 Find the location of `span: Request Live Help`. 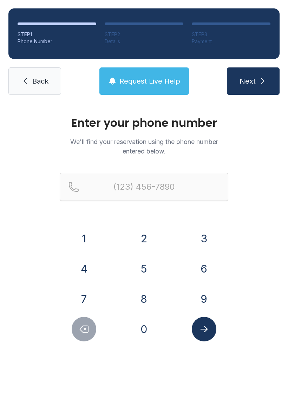

span: Request Live Help is located at coordinates (150, 81).